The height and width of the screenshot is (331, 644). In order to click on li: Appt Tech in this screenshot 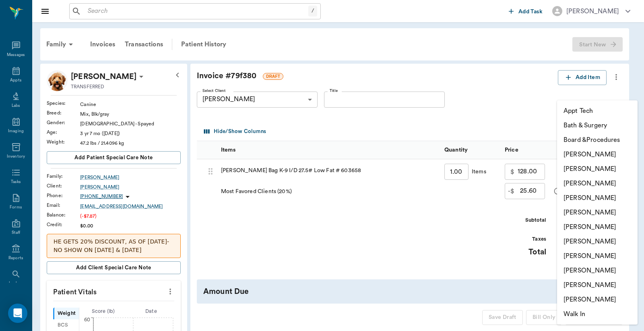, I will do `click(597, 110)`.